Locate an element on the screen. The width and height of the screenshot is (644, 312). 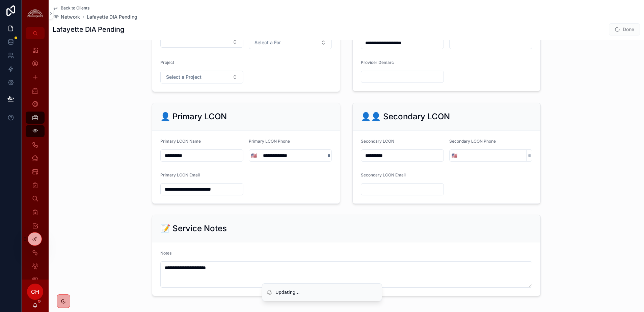
span: Network is located at coordinates (70, 17).